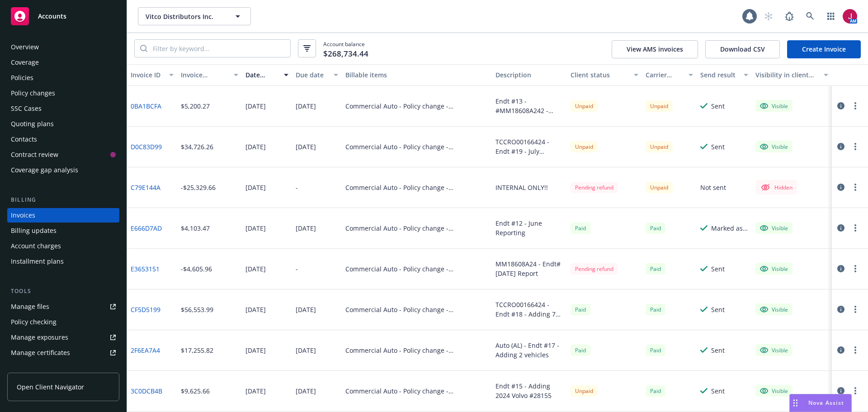 Image resolution: width=868 pixels, height=412 pixels. I want to click on div: Billing updates, so click(33, 231).